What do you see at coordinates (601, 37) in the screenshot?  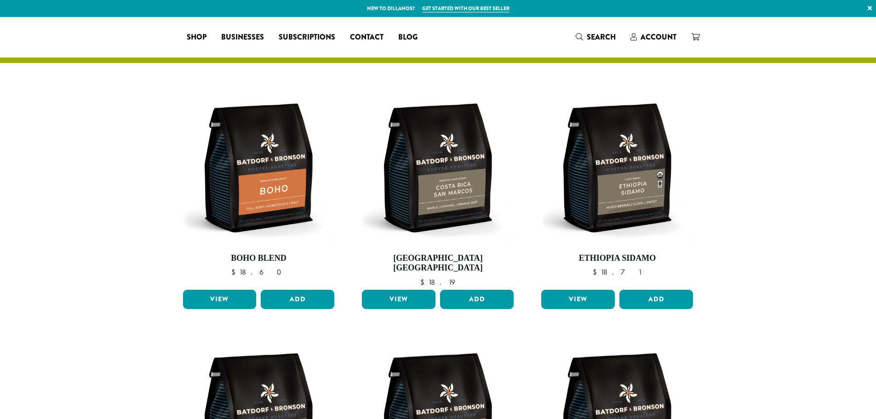 I see `span: Search` at bounding box center [601, 37].